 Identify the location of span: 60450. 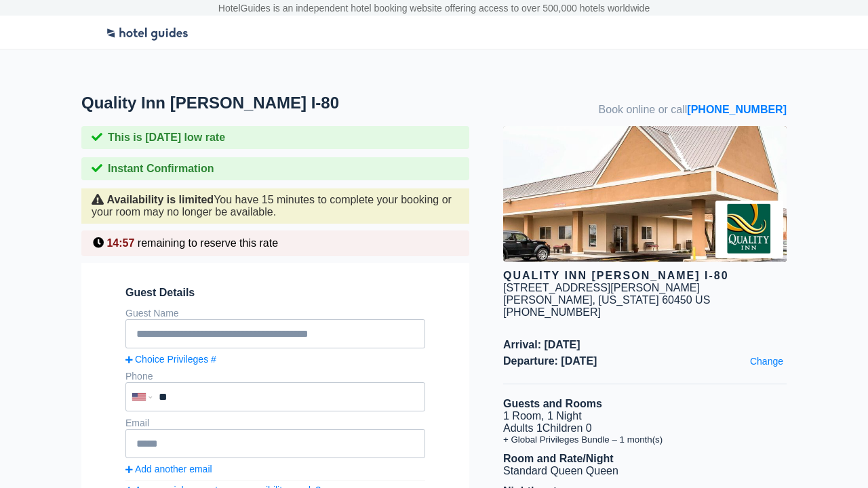
(677, 300).